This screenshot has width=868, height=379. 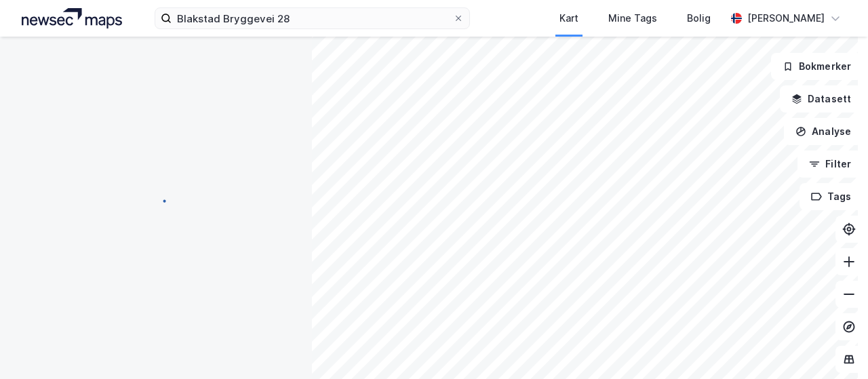 I want to click on div: Bolig, so click(x=698, y=18).